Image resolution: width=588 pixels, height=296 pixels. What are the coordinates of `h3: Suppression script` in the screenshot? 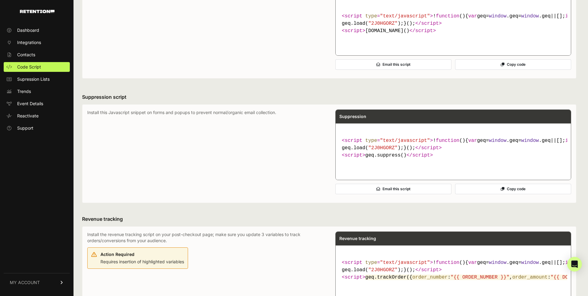 It's located at (329, 97).